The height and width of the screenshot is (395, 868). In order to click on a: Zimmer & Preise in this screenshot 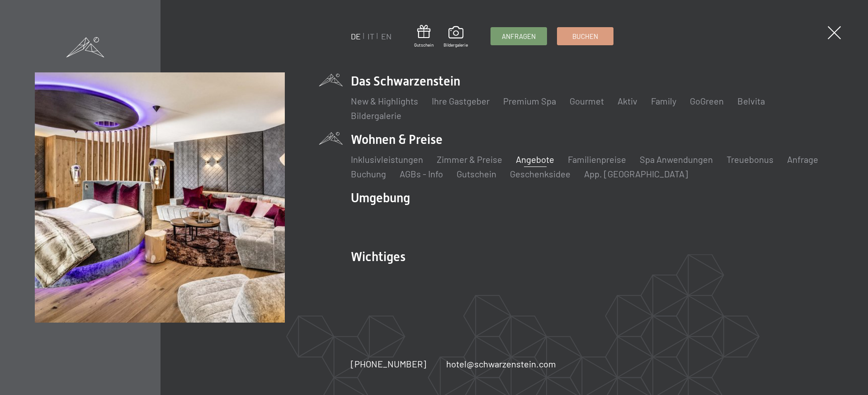, I will do `click(470, 159)`.